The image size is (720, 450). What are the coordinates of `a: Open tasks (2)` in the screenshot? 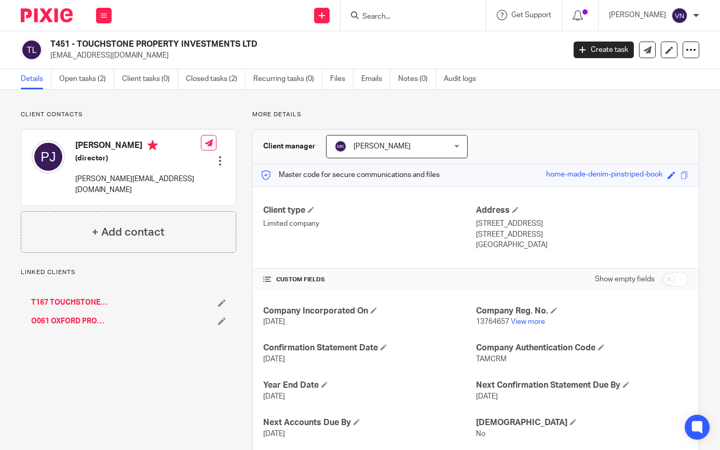 It's located at (87, 79).